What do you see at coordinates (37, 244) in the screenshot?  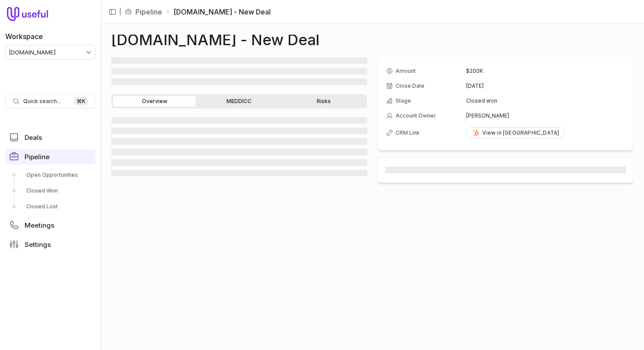 I see `span: Settings` at bounding box center [37, 244].